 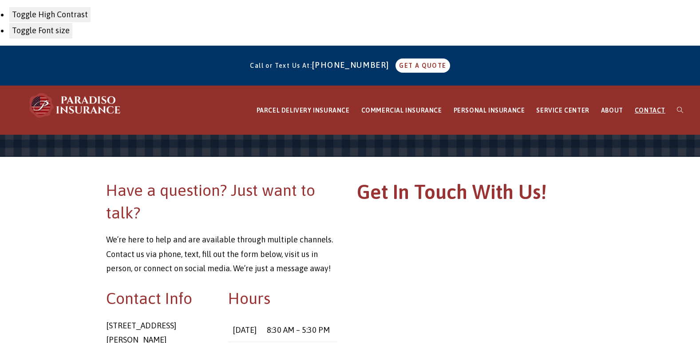 I want to click on h2: Contact Info, so click(x=161, y=299).